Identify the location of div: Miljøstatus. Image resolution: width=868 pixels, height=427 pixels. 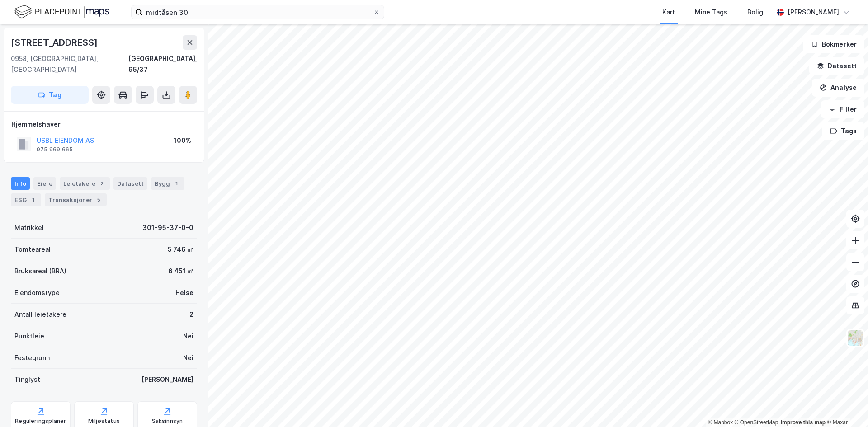
(104, 421).